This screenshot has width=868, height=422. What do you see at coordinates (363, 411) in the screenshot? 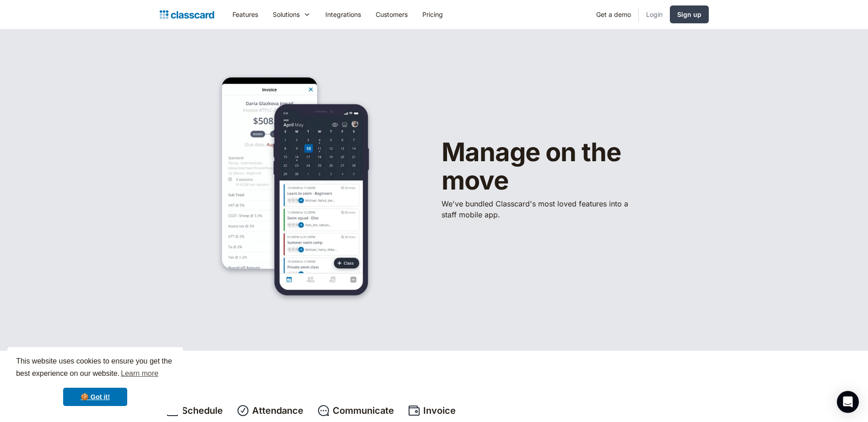
I see `div: Communicate` at bounding box center [363, 411].